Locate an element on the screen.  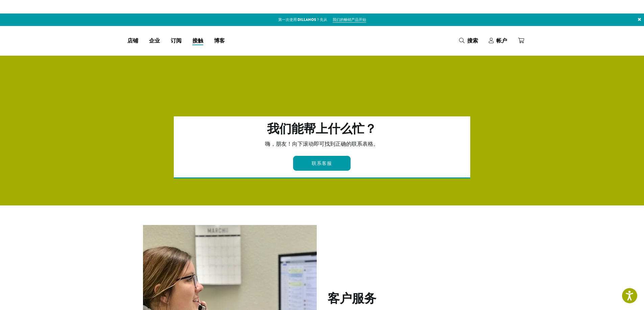
font: 我们能帮上什么忙？ is located at coordinates (322, 129).